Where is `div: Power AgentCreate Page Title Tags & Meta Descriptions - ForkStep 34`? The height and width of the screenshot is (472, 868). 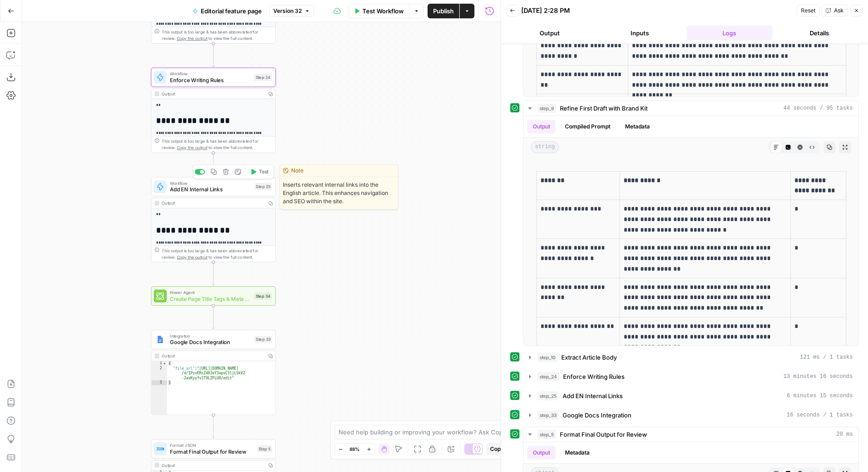
div: Power AgentCreate Page Title Tags & Meta Descriptions - ForkStep 34 is located at coordinates (213, 296).